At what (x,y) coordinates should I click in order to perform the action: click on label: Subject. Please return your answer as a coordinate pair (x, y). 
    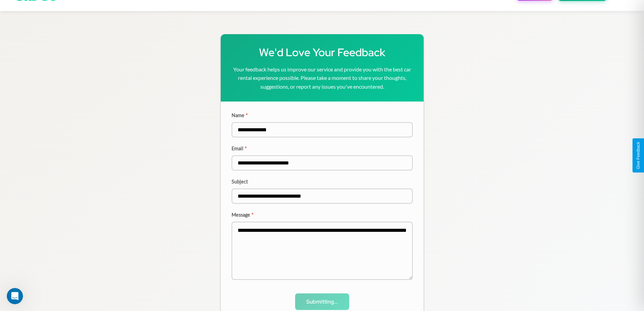
    Looking at the image, I should click on (322, 181).